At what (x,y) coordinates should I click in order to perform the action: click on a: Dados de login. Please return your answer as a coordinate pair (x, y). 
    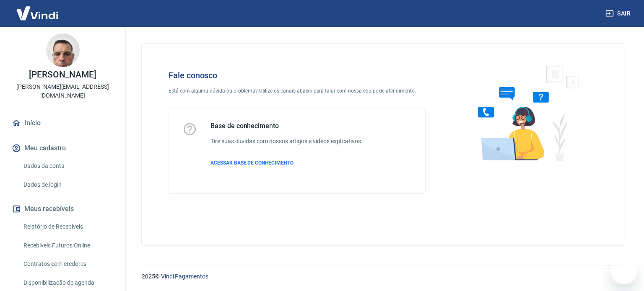
    Looking at the image, I should click on (68, 184).